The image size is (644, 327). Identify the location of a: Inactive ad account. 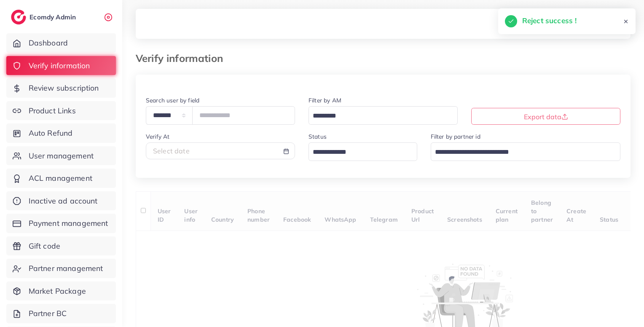
(61, 201).